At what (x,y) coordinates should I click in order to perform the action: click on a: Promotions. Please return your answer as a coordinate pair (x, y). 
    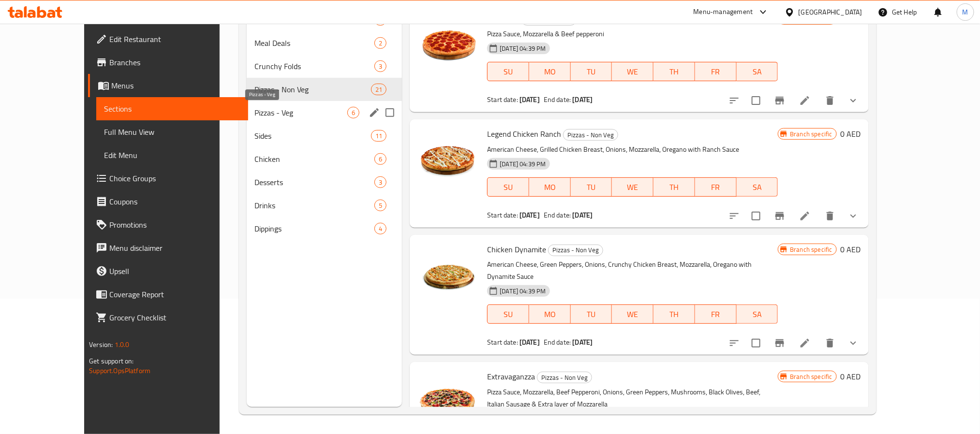
    Looking at the image, I should click on (168, 225).